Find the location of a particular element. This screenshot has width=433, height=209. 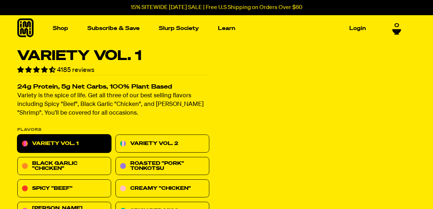

a: Login is located at coordinates (358, 28).